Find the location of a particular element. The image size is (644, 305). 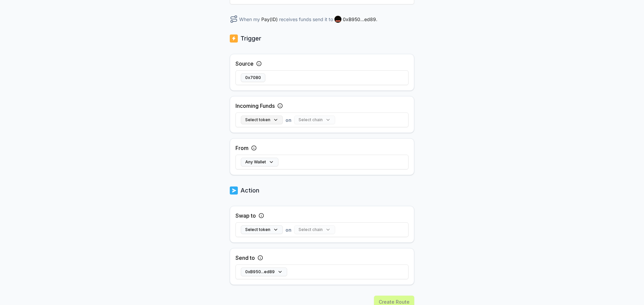

span: Pay(ID) is located at coordinates (270, 19).